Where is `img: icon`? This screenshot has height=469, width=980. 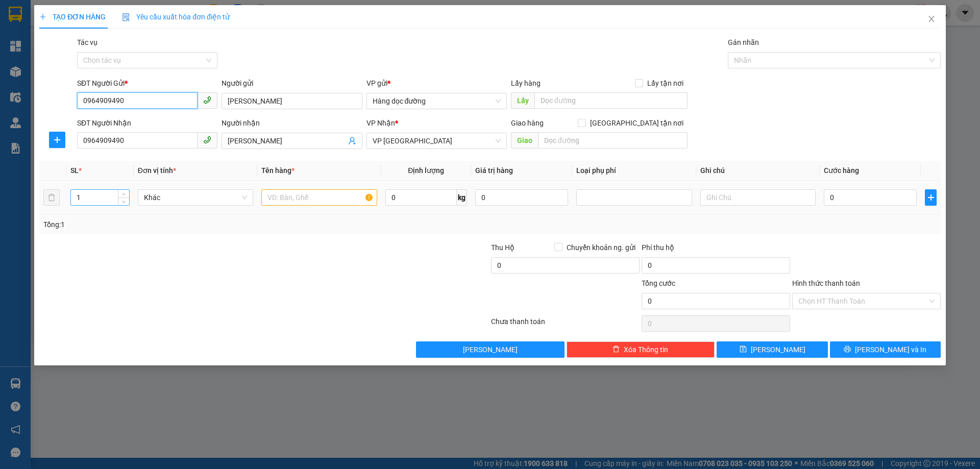
img: icon is located at coordinates (126, 17).